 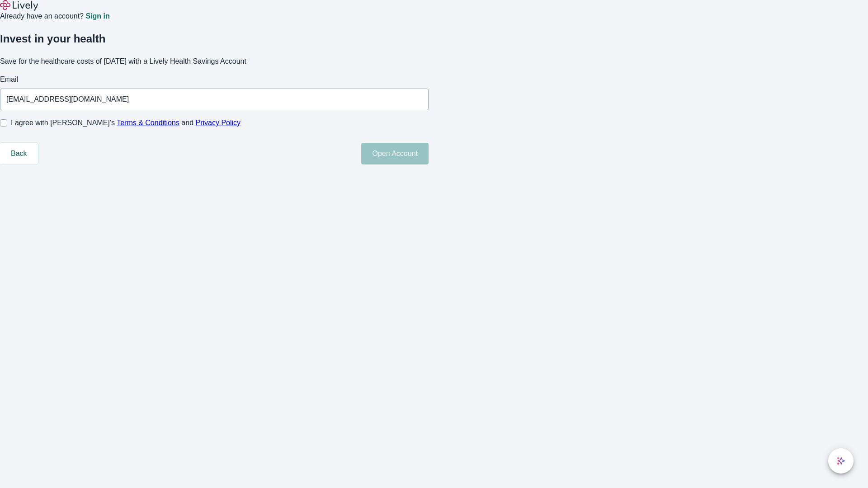 What do you see at coordinates (841, 461) in the screenshot?
I see `svg: Lively AI Assistant` at bounding box center [841, 461].